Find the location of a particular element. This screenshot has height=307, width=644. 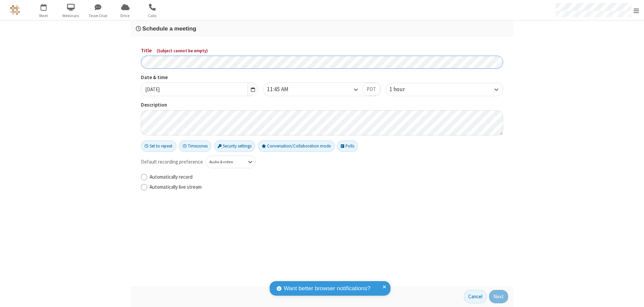

button: Next is located at coordinates (499, 297).